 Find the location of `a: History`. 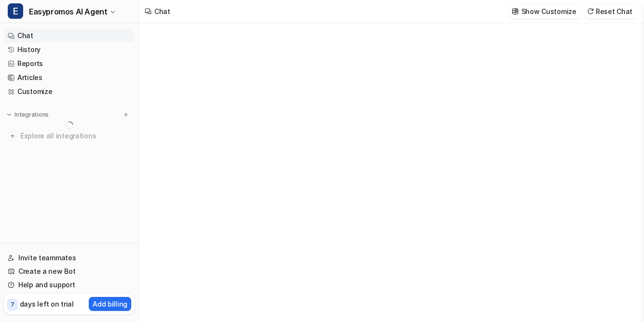

a: History is located at coordinates (69, 50).